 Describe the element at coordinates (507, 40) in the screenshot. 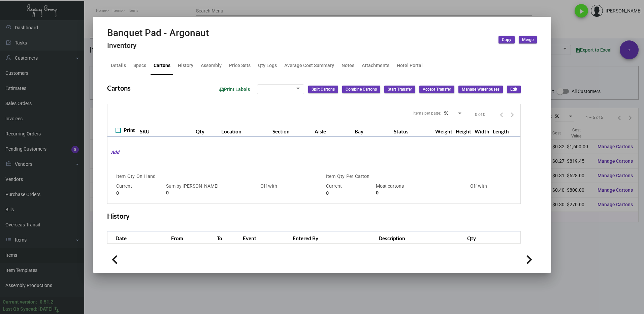

I see `span: Copy` at that location.